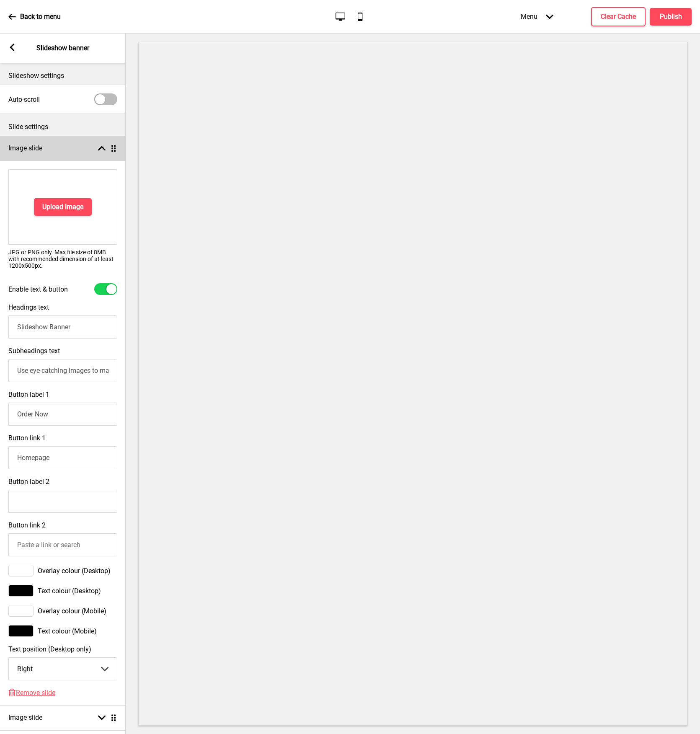  What do you see at coordinates (69, 590) in the screenshot?
I see `span: Text colour (Desktop)` at bounding box center [69, 590].